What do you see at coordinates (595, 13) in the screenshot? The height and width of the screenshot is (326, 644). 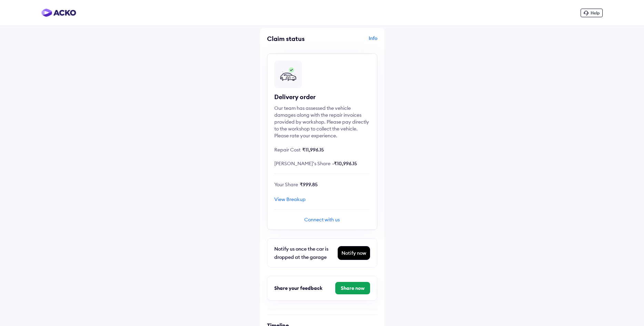 I see `span: Help` at bounding box center [595, 13].